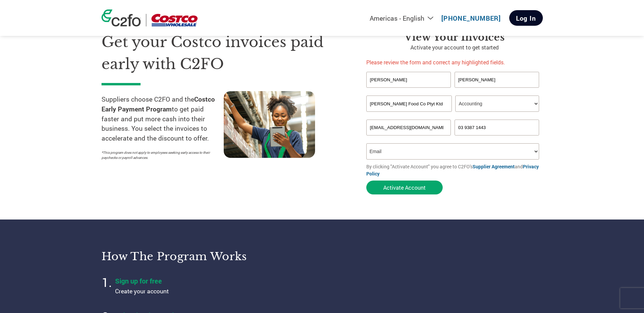 The width and height of the screenshot is (644, 313). I want to click on a: Log In, so click(526, 18).